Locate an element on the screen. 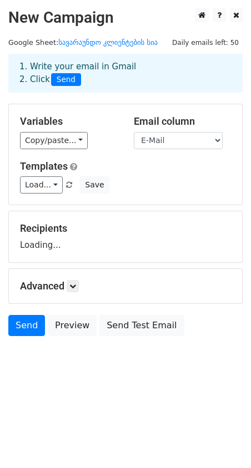 Image resolution: width=251 pixels, height=468 pixels. div: 1. Write your email in Gmail 2. Click is located at coordinates (125, 73).